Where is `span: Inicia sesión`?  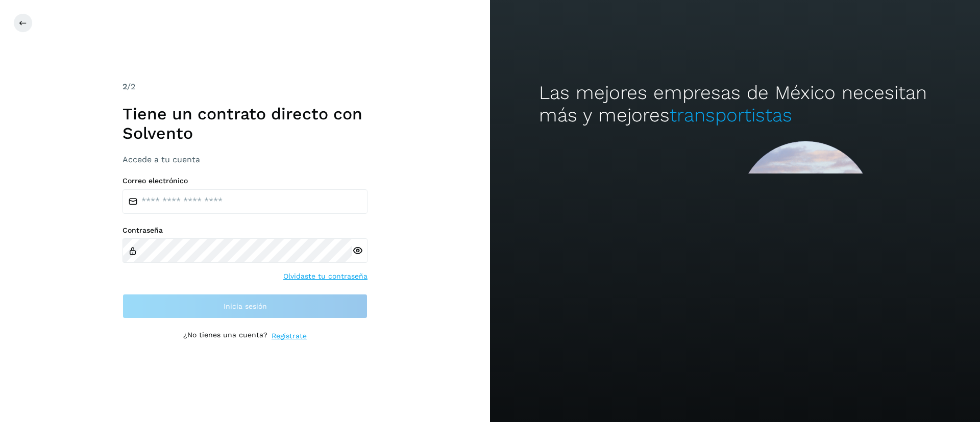 span: Inicia sesión is located at coordinates (245, 306).